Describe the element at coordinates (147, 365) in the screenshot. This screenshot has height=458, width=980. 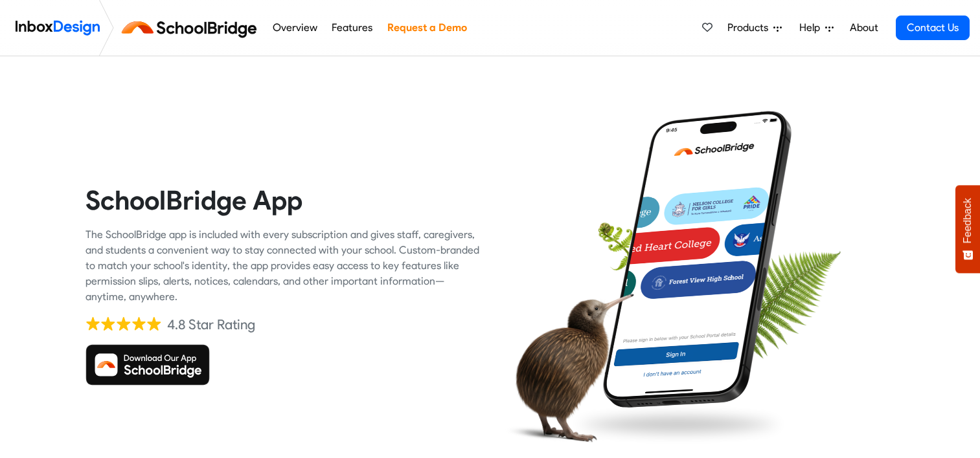
I see `img: Download SchoolBridge App` at that location.